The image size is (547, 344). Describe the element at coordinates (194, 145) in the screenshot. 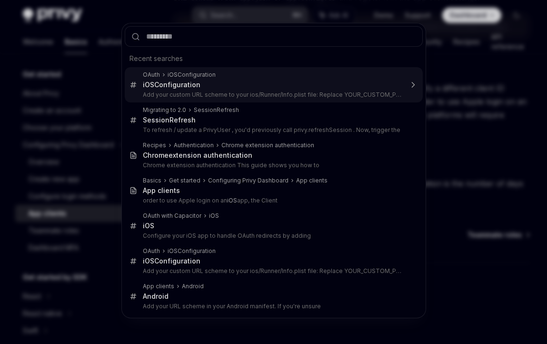

I see `div: Authentication` at that location.